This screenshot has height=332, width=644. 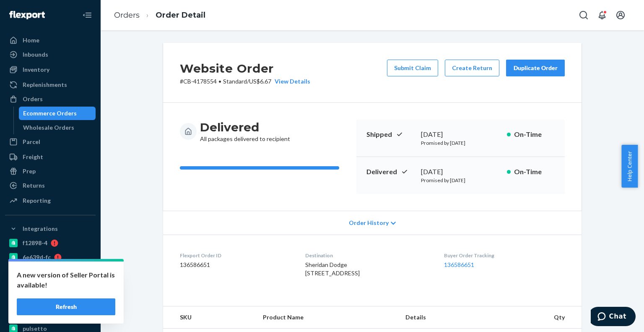 I want to click on button: View Details, so click(x=290, y=81).